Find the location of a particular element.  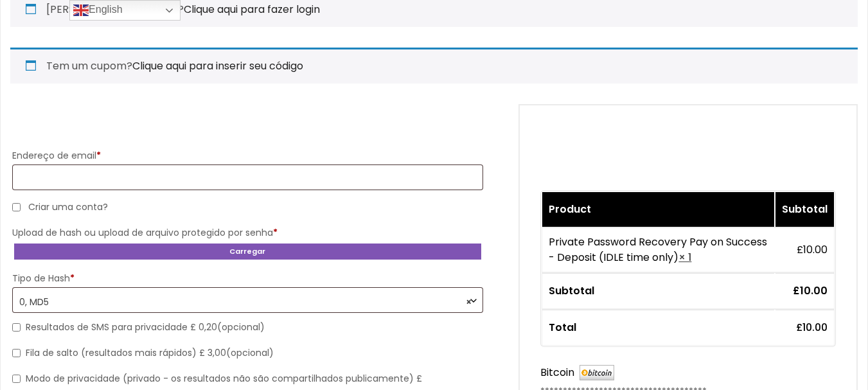

font: Resultados de SMS para privacidade £ 0,20 is located at coordinates (121, 327).